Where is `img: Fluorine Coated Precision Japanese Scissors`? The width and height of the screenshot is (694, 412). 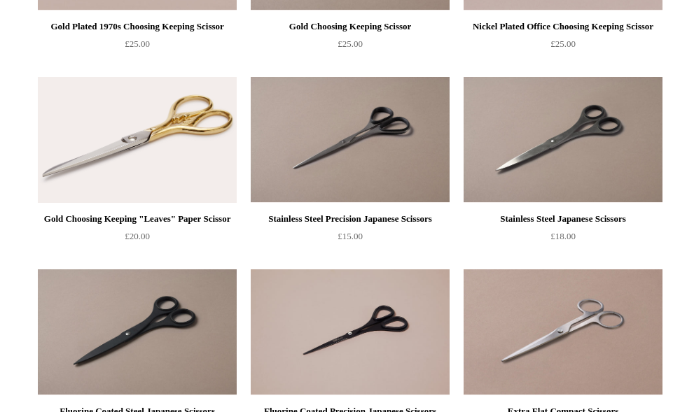 img: Fluorine Coated Precision Japanese Scissors is located at coordinates (350, 333).